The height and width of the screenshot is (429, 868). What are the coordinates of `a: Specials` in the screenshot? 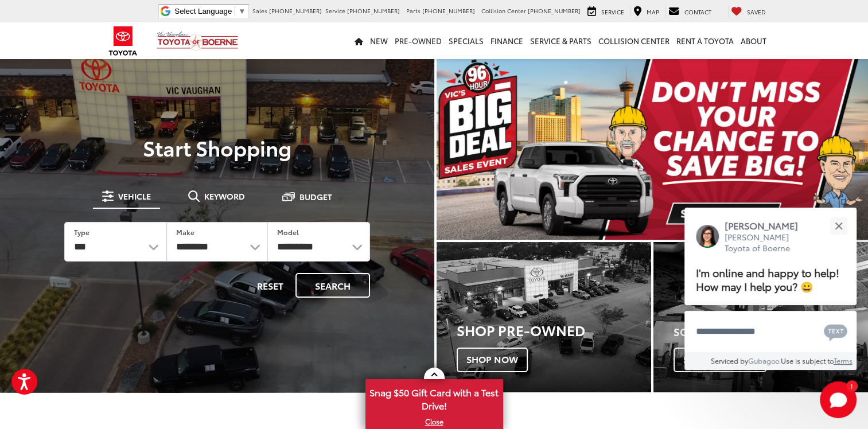 It's located at (466, 41).